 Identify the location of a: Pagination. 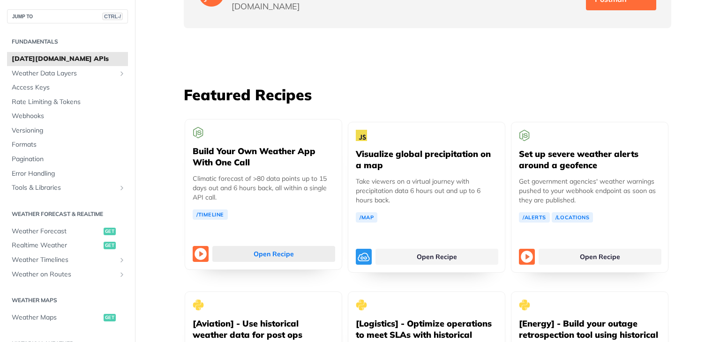
(68, 159).